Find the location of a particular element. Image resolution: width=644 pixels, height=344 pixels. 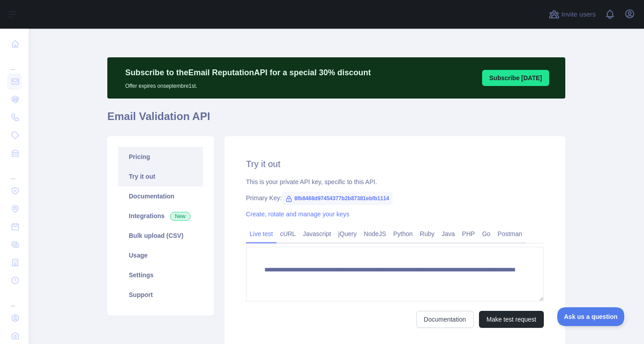

a: Usage is located at coordinates (160, 255).